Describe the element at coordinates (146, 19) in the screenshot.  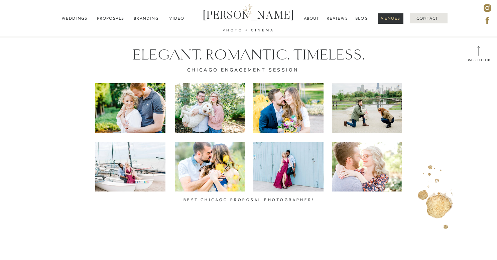
I see `p: Branding` at that location.